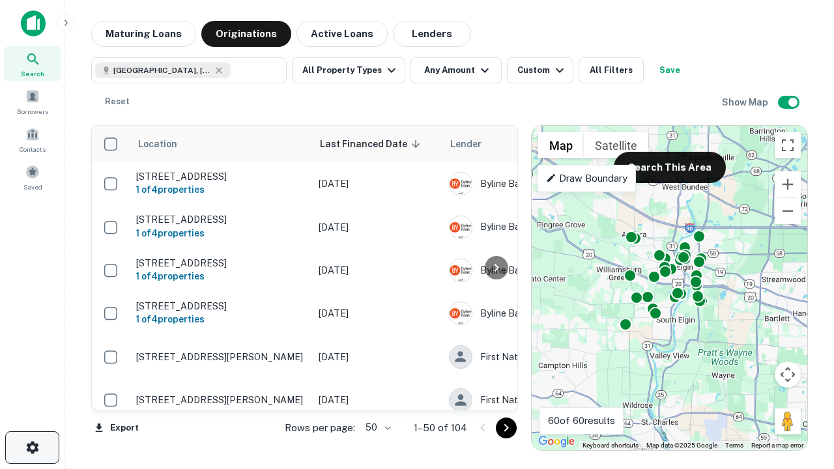 The height and width of the screenshot is (469, 834). What do you see at coordinates (33, 139) in the screenshot?
I see `div: Contacts` at bounding box center [33, 139].